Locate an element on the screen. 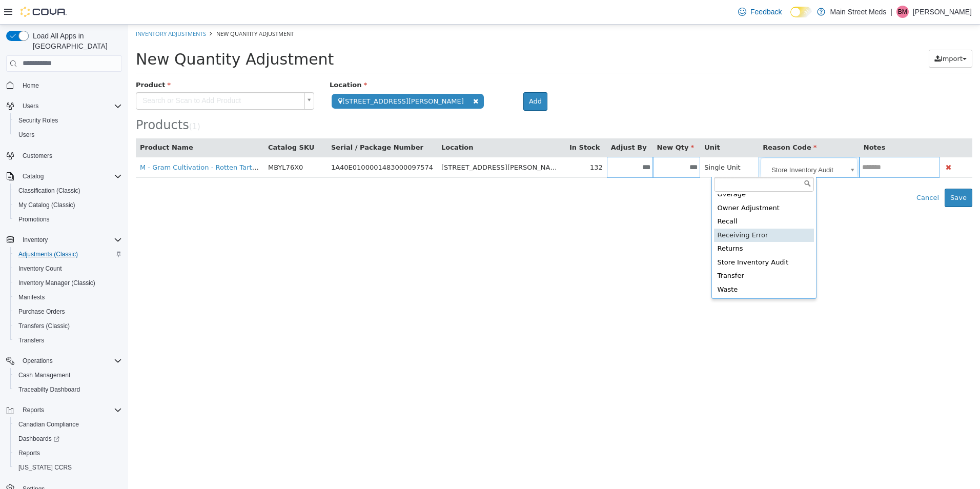 Image resolution: width=980 pixels, height=489 pixels. button: Canadian Compliance is located at coordinates (68, 424).